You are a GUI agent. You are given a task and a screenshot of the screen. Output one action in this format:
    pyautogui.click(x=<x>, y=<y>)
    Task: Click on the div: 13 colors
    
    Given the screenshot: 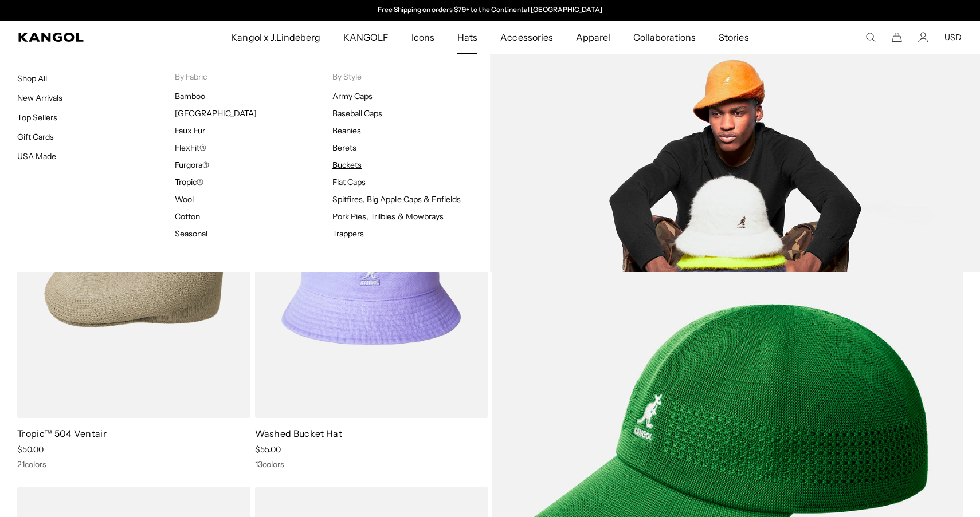 What is the action you would take?
    pyautogui.click(x=371, y=464)
    